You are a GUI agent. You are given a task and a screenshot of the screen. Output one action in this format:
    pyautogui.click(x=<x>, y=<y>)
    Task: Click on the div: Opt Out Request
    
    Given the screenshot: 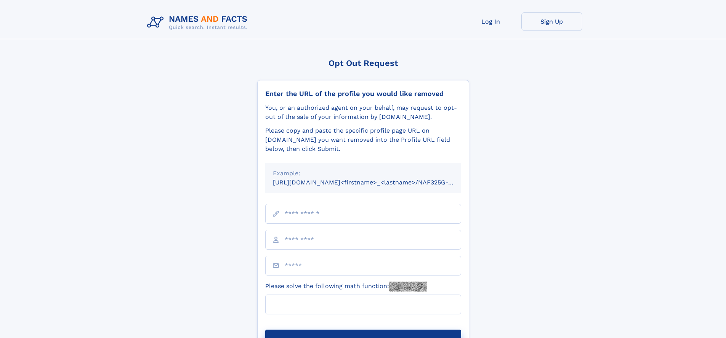 What is the action you would take?
    pyautogui.click(x=363, y=63)
    